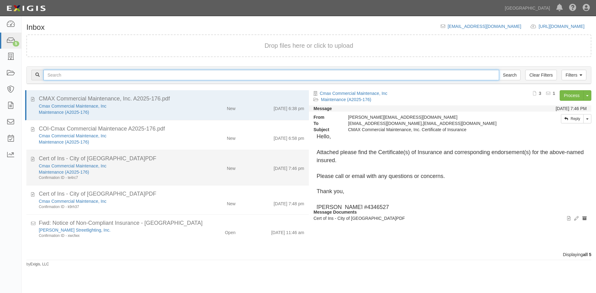 This screenshot has height=293, width=596. What do you see at coordinates (322, 109) in the screenshot?
I see `strong: Message` at bounding box center [322, 109].